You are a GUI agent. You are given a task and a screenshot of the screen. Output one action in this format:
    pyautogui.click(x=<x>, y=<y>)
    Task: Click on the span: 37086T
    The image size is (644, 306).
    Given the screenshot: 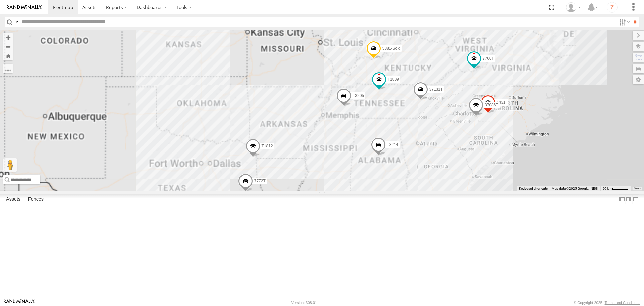 What is the action you would take?
    pyautogui.click(x=492, y=105)
    